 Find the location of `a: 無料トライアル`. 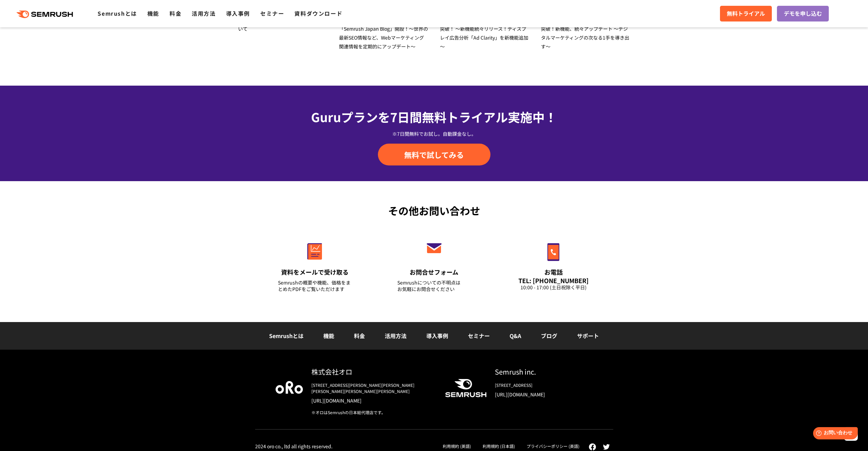

a: 無料トライアル is located at coordinates (745, 14).